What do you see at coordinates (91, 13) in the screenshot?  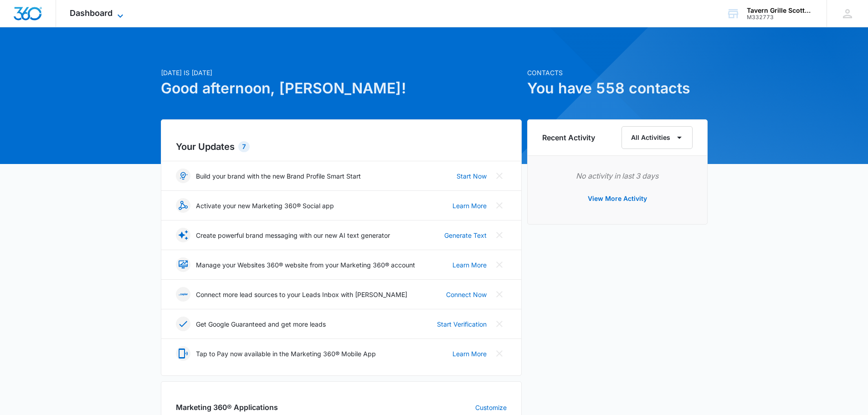 I see `span: Dashboard` at bounding box center [91, 13].